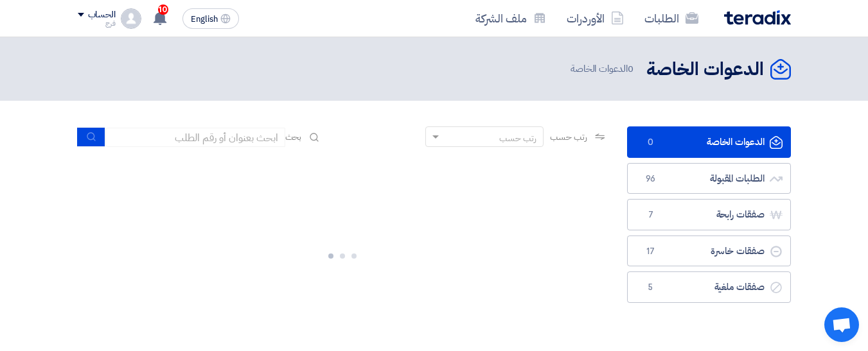  Describe the element at coordinates (651, 287) in the screenshot. I see `span: 5` at that location.